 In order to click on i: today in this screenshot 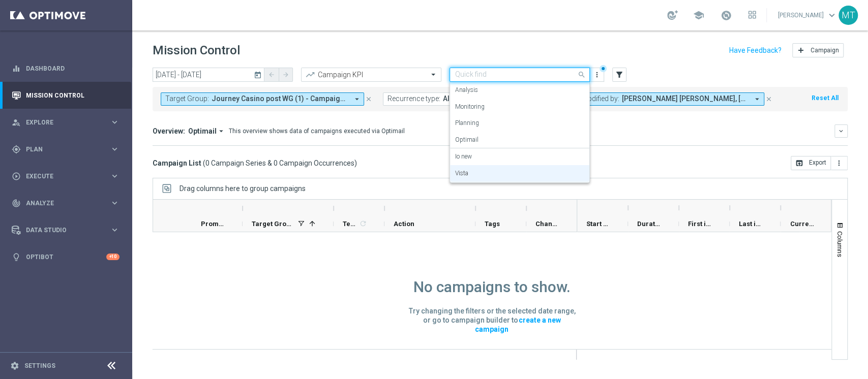, I will do `click(258, 75)`.